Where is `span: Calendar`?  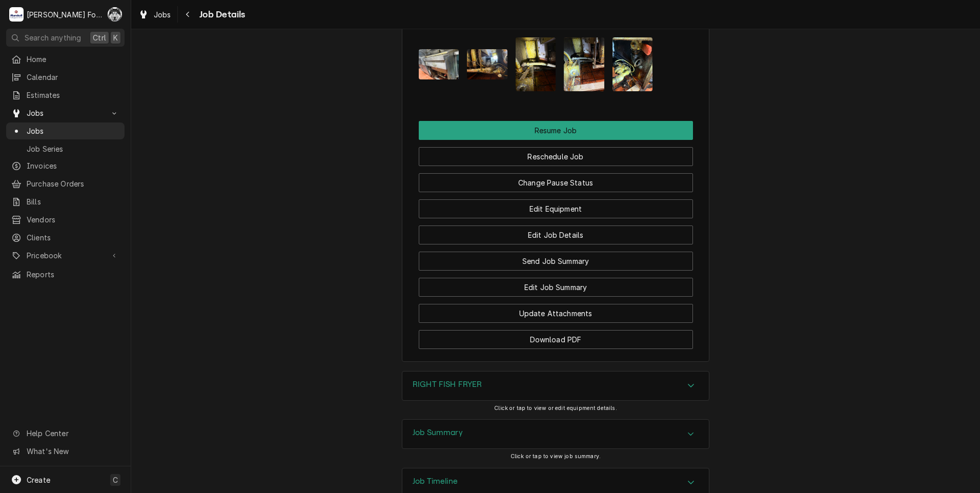 span: Calendar is located at coordinates (73, 77).